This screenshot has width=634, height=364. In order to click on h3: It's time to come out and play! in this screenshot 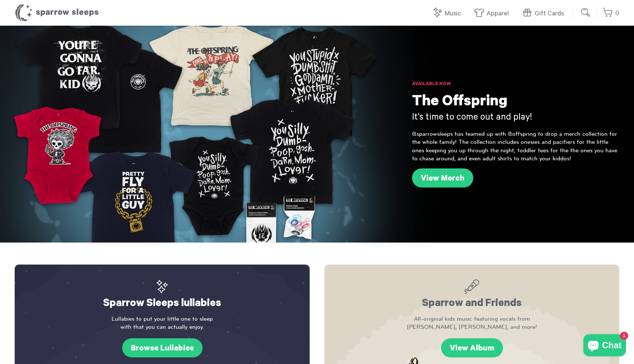, I will do `click(516, 118)`.